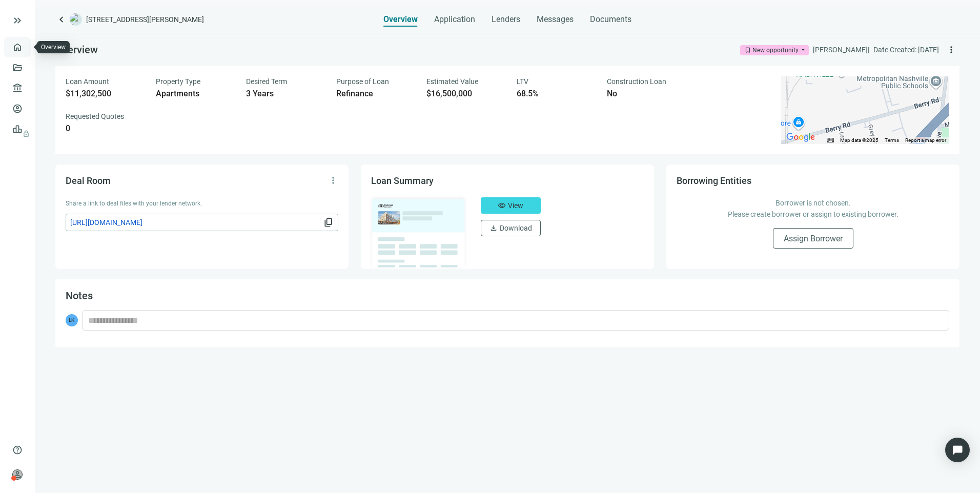 The image size is (980, 493). I want to click on div: Refinance, so click(375, 94).